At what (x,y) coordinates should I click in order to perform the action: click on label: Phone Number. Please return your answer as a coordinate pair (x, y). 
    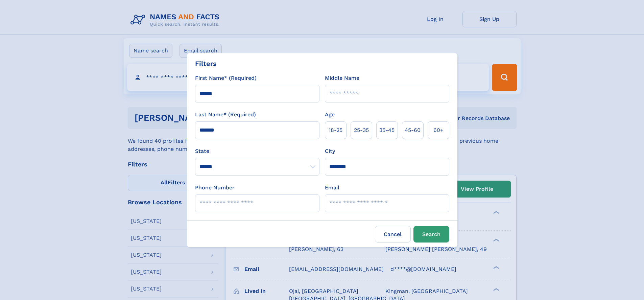
    Looking at the image, I should click on (215, 188).